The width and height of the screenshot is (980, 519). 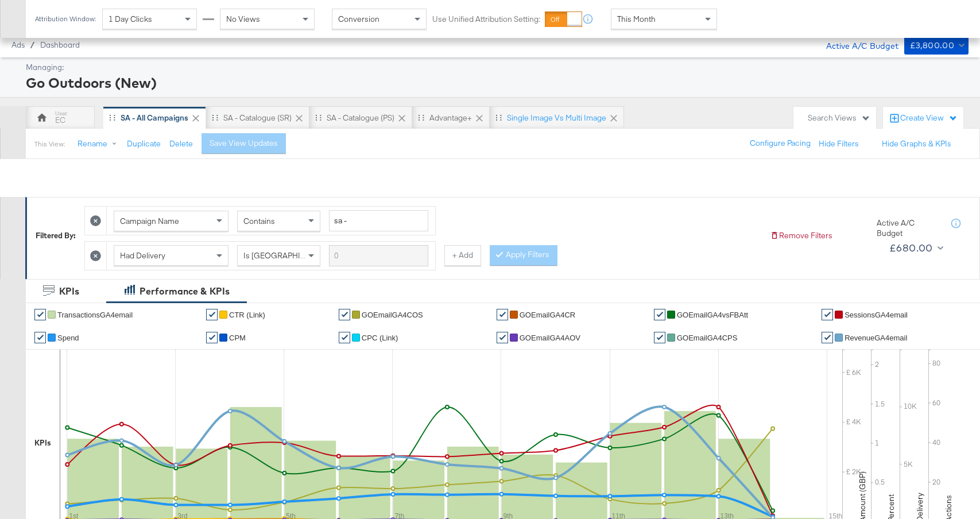 What do you see at coordinates (912, 248) in the screenshot?
I see `div: £680.00` at bounding box center [912, 248].